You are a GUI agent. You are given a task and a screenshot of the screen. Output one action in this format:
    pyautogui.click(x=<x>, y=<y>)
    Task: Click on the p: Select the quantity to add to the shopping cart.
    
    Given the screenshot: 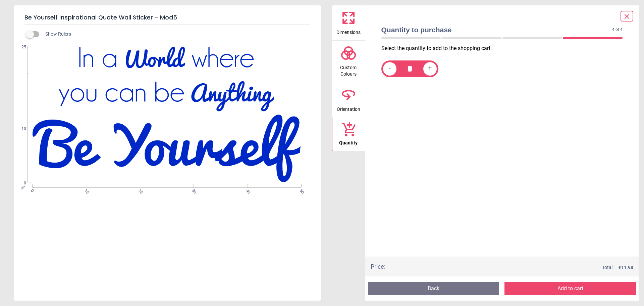 What is the action you would take?
    pyautogui.click(x=505, y=48)
    